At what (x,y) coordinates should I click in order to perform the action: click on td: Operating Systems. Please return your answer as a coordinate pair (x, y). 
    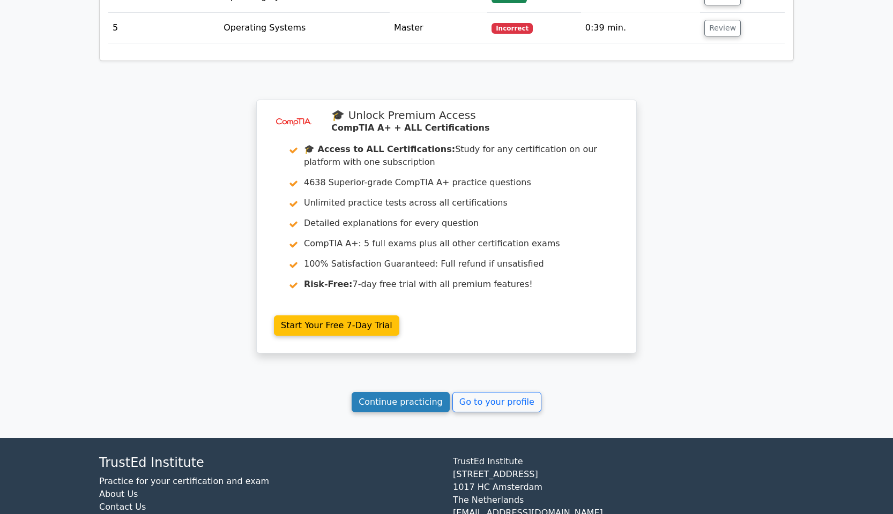
    Looking at the image, I should click on (304, 28).